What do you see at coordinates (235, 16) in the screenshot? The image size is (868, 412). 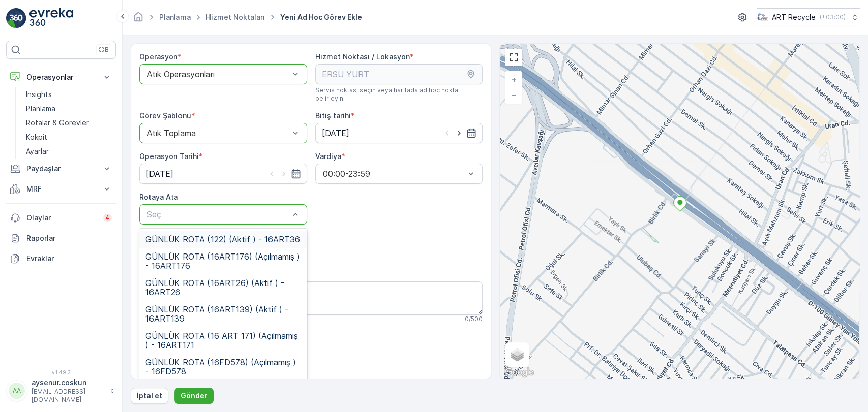 I see `a: Hizmet Noktaları` at bounding box center [235, 16].